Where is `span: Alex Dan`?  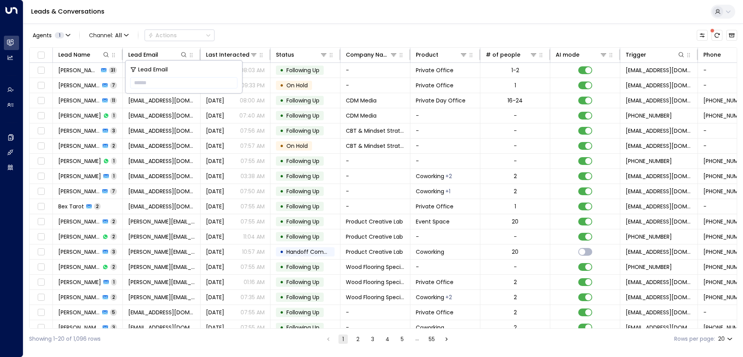 span: Alex Dan is located at coordinates (79, 222).